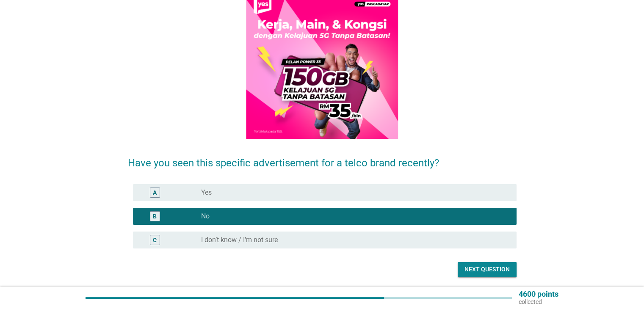  Describe the element at coordinates (155, 240) in the screenshot. I see `div: C` at that location.